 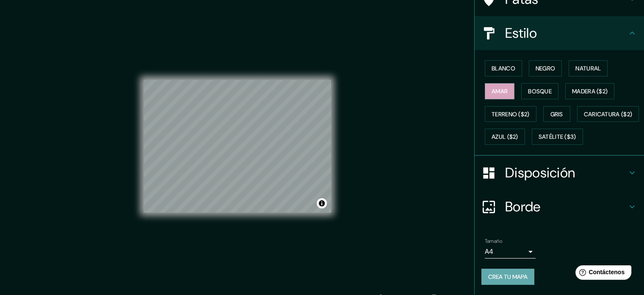 What do you see at coordinates (546, 69) in the screenshot?
I see `font: Negro` at bounding box center [546, 69].